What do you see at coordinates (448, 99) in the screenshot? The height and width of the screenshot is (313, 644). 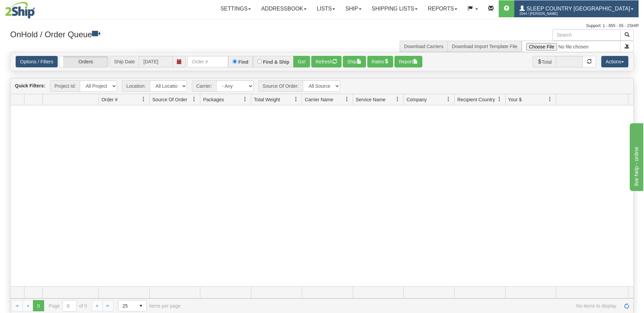 I see `a: Company filter column settings` at bounding box center [448, 99].